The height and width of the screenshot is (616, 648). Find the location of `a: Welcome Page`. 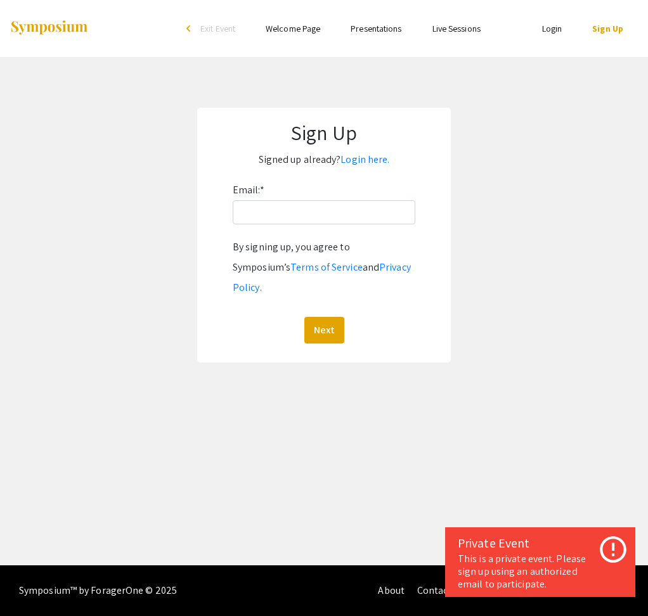

a: Welcome Page is located at coordinates (293, 29).